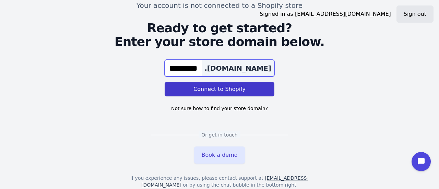 This screenshot has width=439, height=189. Describe the element at coordinates (219, 42) in the screenshot. I see `span: Enter your store domain below.` at that location.